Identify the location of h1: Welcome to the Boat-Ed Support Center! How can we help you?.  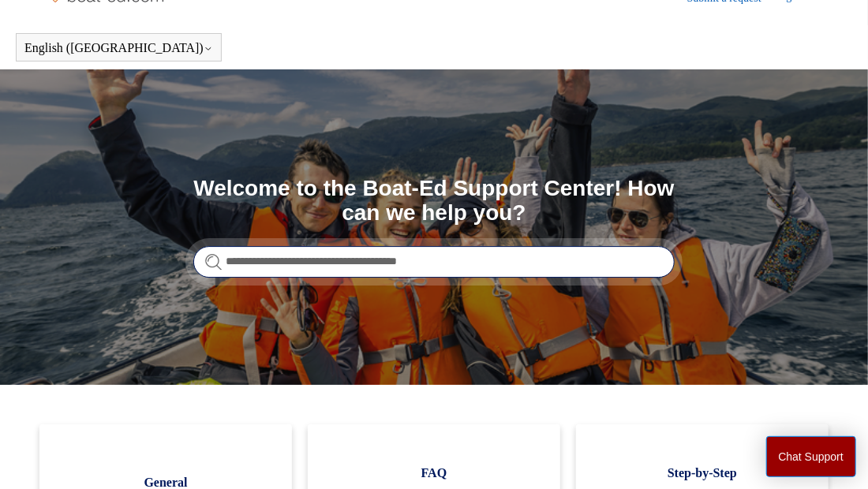
(434, 202).